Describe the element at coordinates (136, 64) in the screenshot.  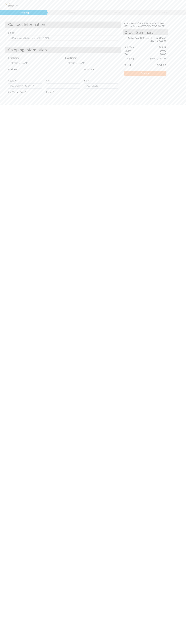
I see `td: Total:` at that location.